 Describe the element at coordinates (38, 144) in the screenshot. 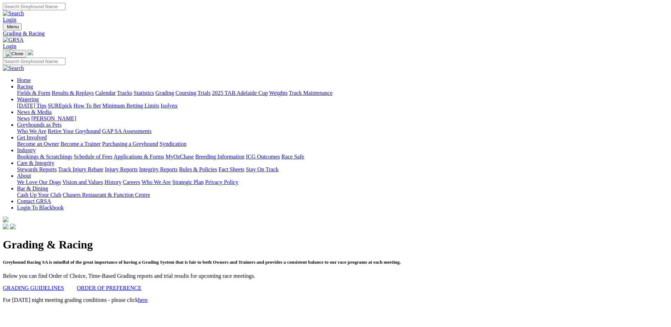

I see `a: Become an Owner` at that location.